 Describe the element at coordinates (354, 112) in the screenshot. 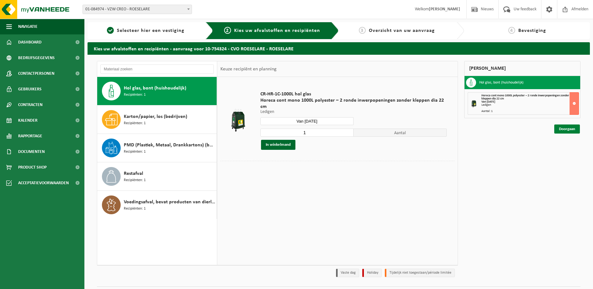

I see `p: Ledigen` at that location.